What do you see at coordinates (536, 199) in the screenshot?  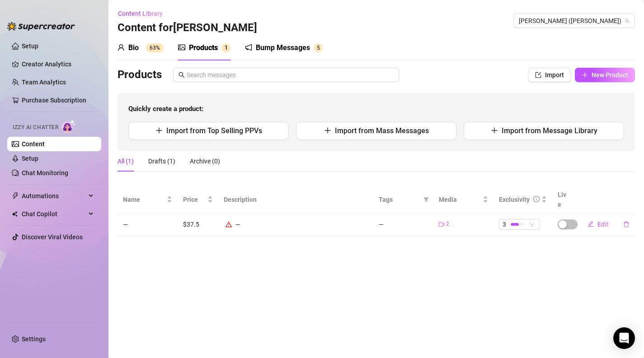 I see `span: info-circle` at bounding box center [536, 199].